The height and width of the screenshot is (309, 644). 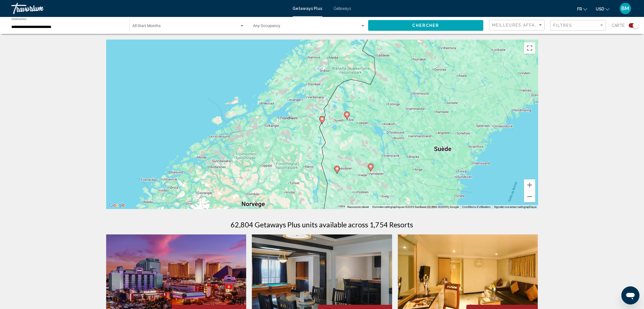 What do you see at coordinates (322, 225) in the screenshot?
I see `h1: 62,804 Getaways Plus units available across 1,754 Resorts` at bounding box center [322, 225].